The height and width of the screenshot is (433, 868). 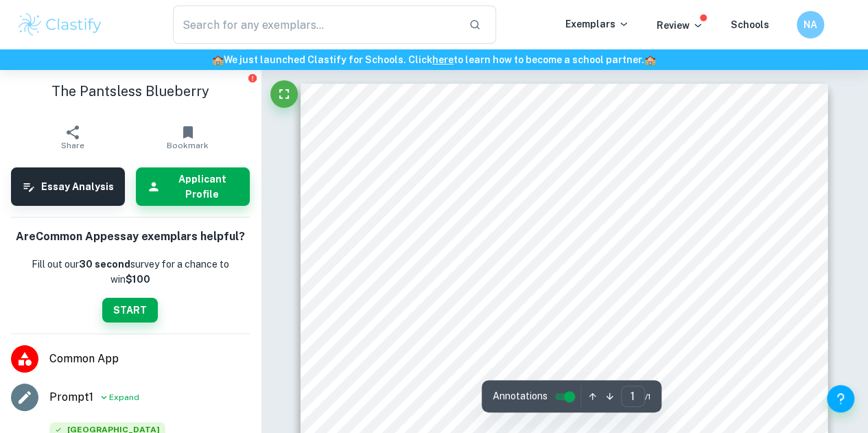 I want to click on button: Applicant Profile, so click(x=193, y=187).